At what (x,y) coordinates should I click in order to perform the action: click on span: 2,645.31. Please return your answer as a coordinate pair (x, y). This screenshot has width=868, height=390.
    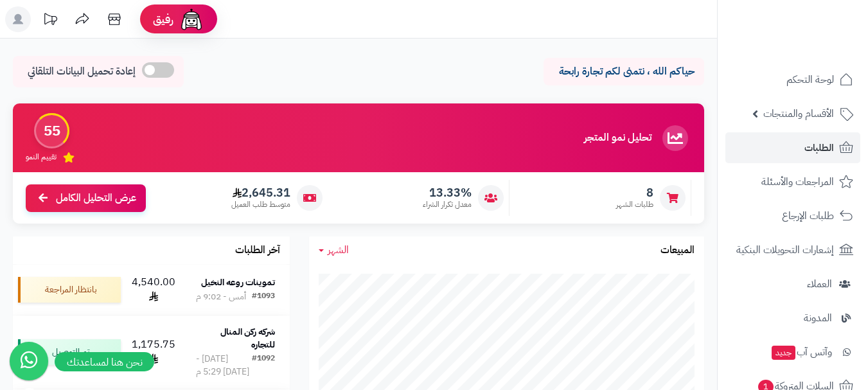
    Looking at the image, I should click on (261, 192).